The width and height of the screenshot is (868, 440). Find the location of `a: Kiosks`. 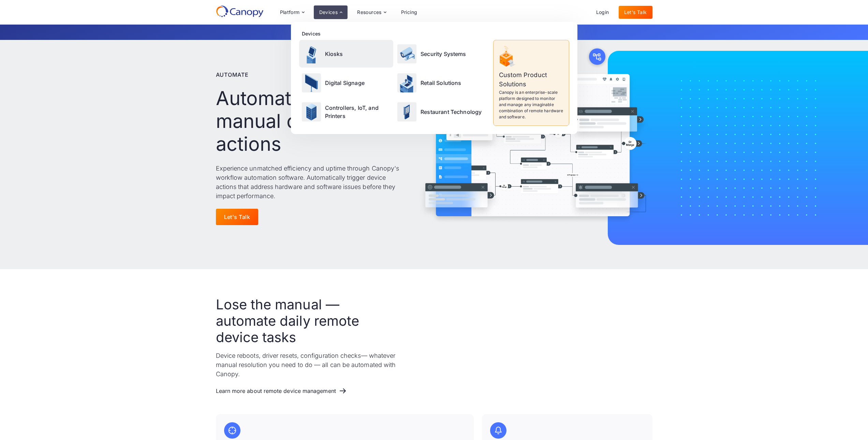

a: Kiosks is located at coordinates (346, 54).